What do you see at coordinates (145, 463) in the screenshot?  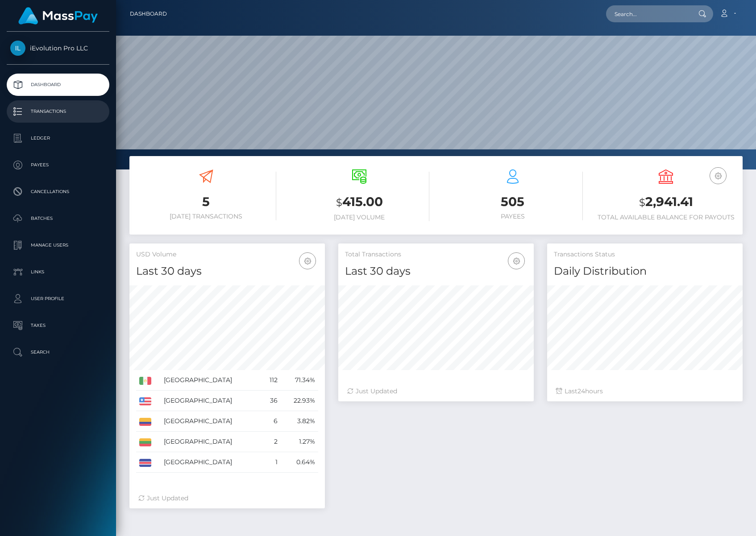 I see `img: CR.png` at bounding box center [145, 463].